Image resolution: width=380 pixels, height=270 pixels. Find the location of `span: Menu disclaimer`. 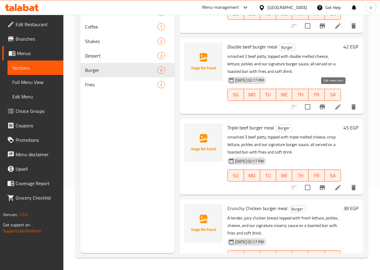

span: Menu disclaimer is located at coordinates (37, 154).